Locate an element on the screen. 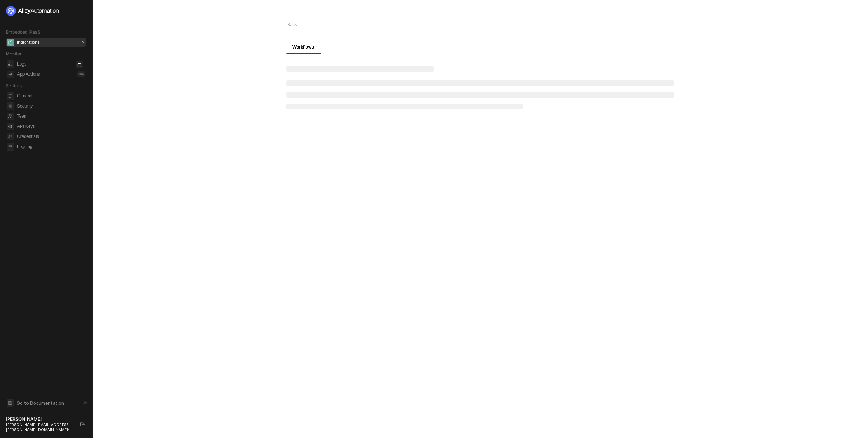 This screenshot has width=868, height=438. span: Embedded iPaaS is located at coordinates (23, 32).